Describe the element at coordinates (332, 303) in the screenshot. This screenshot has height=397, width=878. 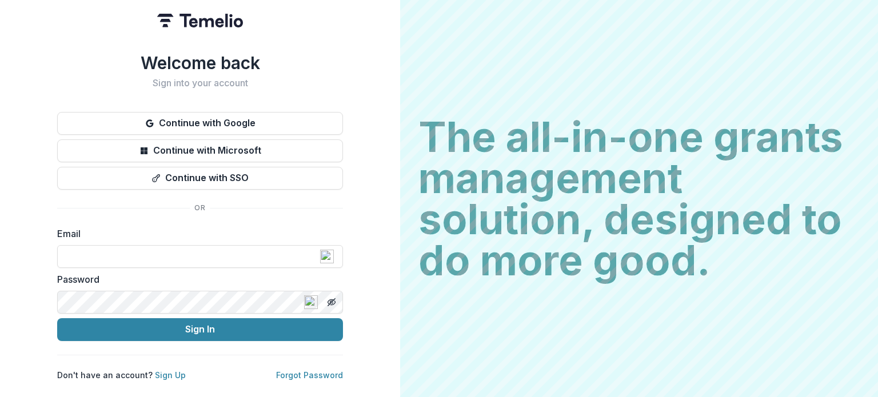
I see `button: Toggle password visibility` at that location.